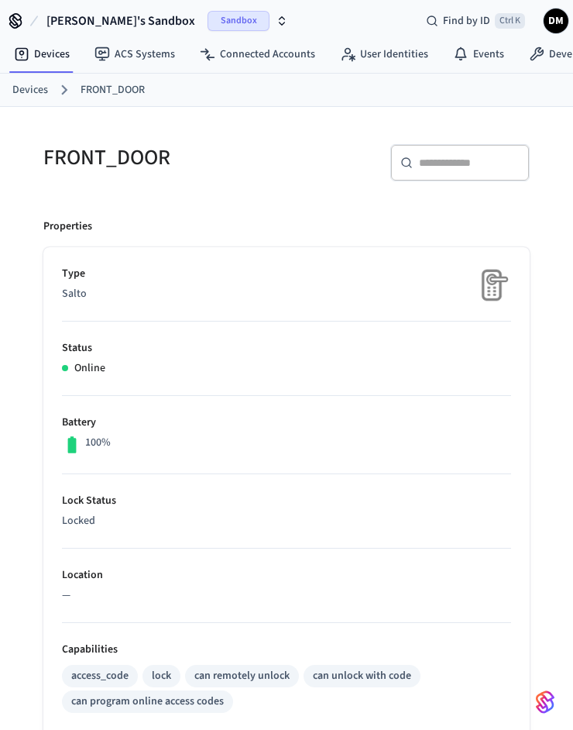  What do you see at coordinates (90, 368) in the screenshot?
I see `p: Online` at bounding box center [90, 368].